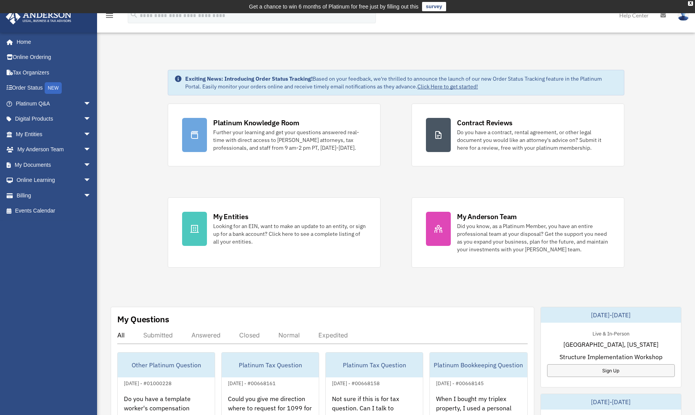  I want to click on div: Do you have a contract, rental agreement, or other legal document you would like an attorney's ad..., so click(533, 140).